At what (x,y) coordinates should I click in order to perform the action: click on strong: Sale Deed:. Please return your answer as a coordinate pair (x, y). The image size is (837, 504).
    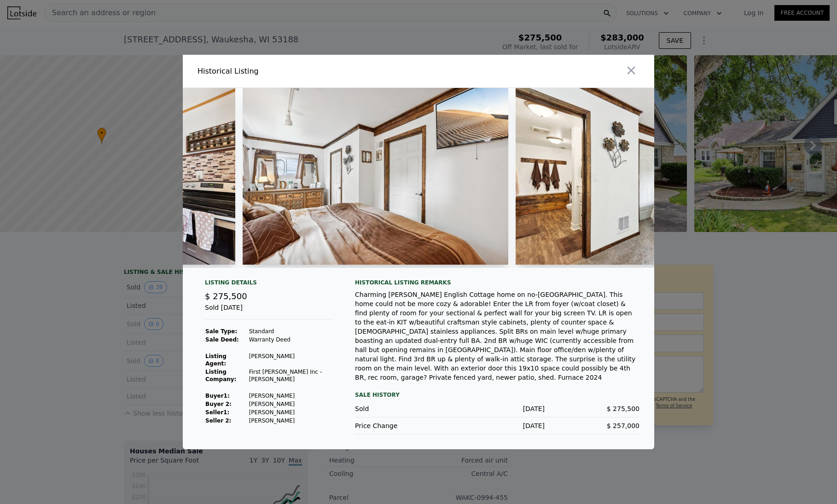
    Looking at the image, I should click on (222, 340).